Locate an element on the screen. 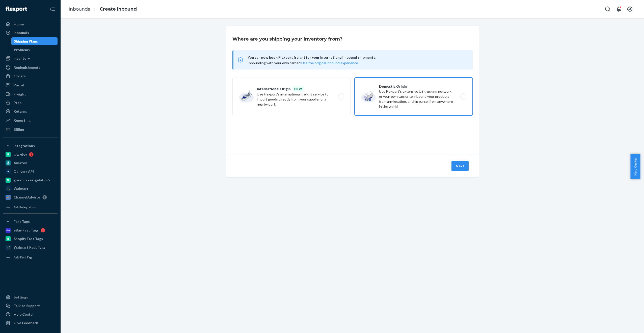  div: Settings is located at coordinates (21, 298).